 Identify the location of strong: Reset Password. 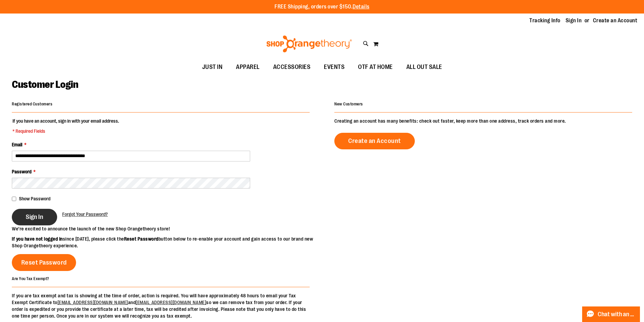
(141, 239).